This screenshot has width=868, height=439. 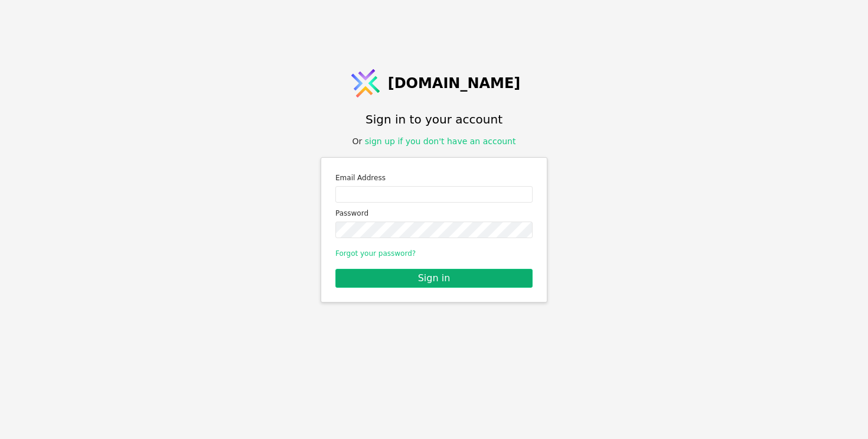 I want to click on label: Email Address, so click(x=434, y=178).